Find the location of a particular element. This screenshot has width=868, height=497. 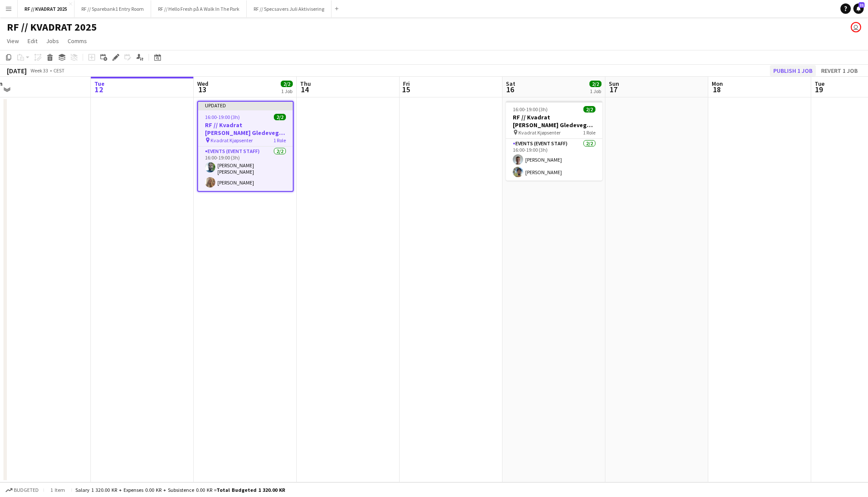

span: 13 is located at coordinates (202, 89).